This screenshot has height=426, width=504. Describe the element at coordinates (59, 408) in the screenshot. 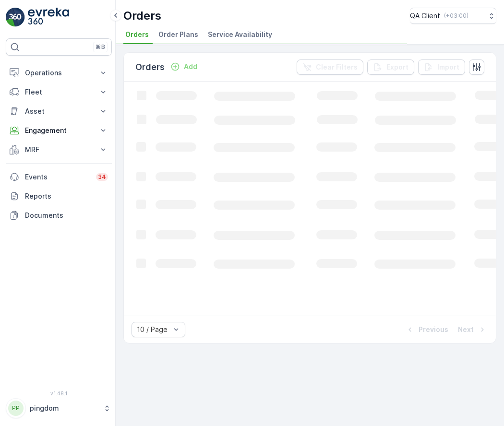

I see `button: PPpingdom` at that location.